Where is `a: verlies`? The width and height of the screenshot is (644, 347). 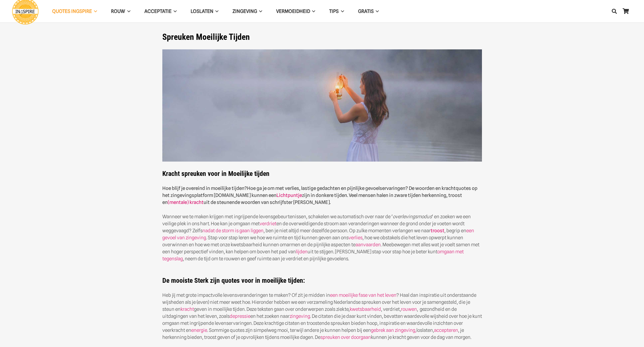
a: verlies is located at coordinates (355, 237).